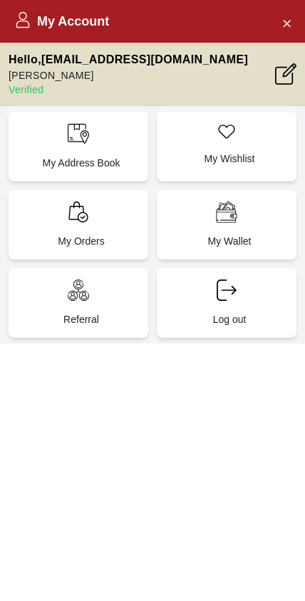  I want to click on p: My Orders, so click(81, 241).